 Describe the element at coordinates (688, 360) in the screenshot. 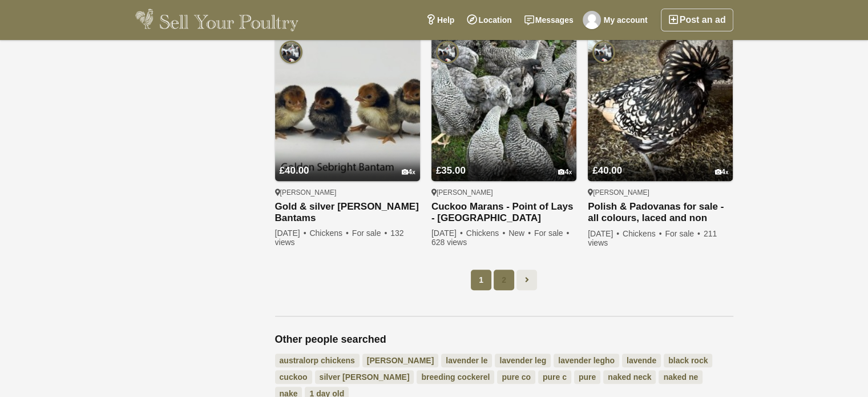

I see `a: black rock` at that location.